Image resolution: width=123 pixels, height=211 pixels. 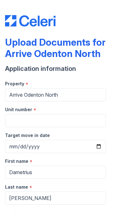 I want to click on label: Property, so click(x=14, y=84).